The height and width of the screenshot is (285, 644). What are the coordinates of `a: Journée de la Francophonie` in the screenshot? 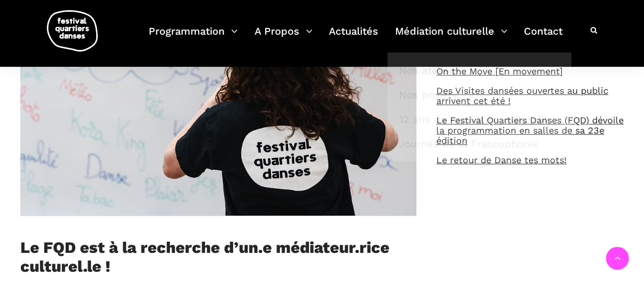 It's located at (479, 144).